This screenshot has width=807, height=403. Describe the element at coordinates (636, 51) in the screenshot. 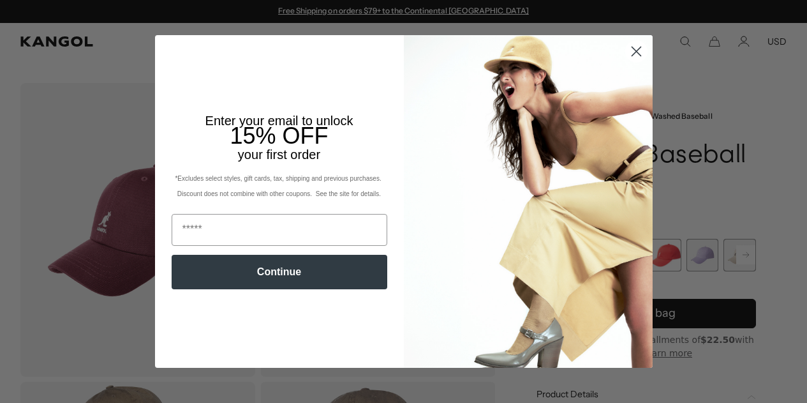

I see `button: Close dialog` at that location.